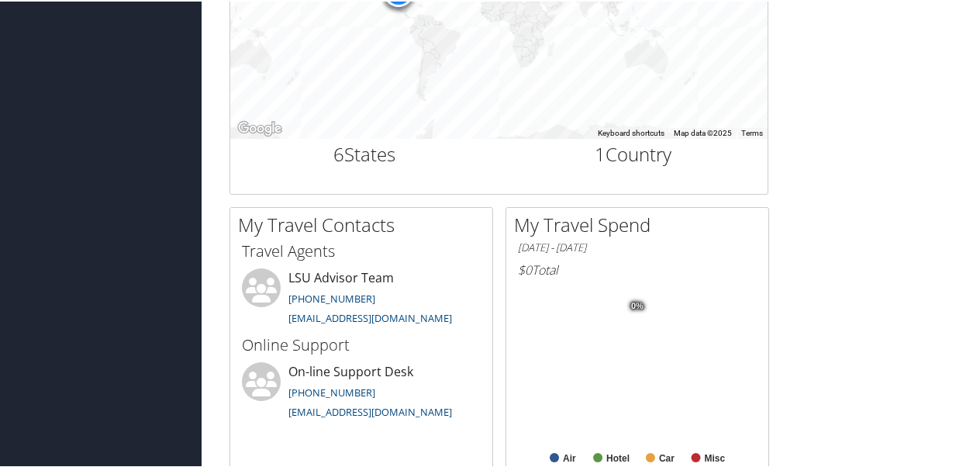  I want to click on li: On-line Support Desk, so click(361, 393).